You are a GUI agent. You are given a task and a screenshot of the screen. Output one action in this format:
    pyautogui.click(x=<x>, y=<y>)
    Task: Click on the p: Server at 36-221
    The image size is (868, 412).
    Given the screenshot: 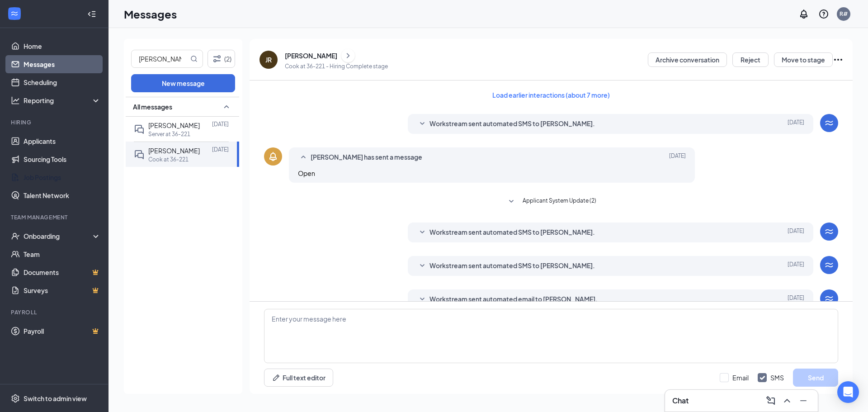 What is the action you would take?
    pyautogui.click(x=169, y=134)
    